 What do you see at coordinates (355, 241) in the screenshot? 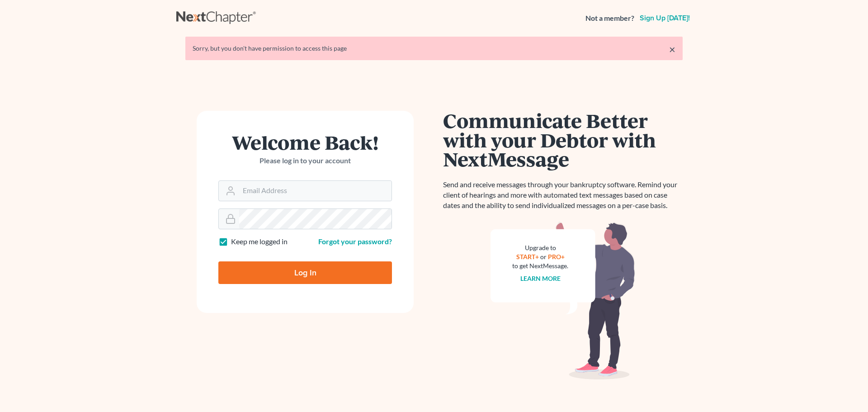
I see `a: Forgot your password?` at bounding box center [355, 241].